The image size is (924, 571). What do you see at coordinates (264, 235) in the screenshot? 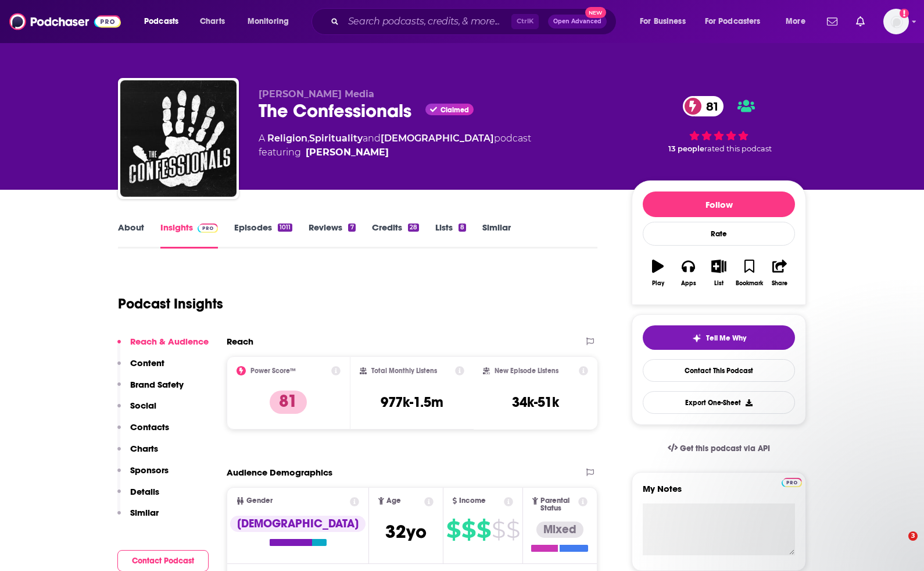
I see `a: Episodes1011` at bounding box center [264, 235].